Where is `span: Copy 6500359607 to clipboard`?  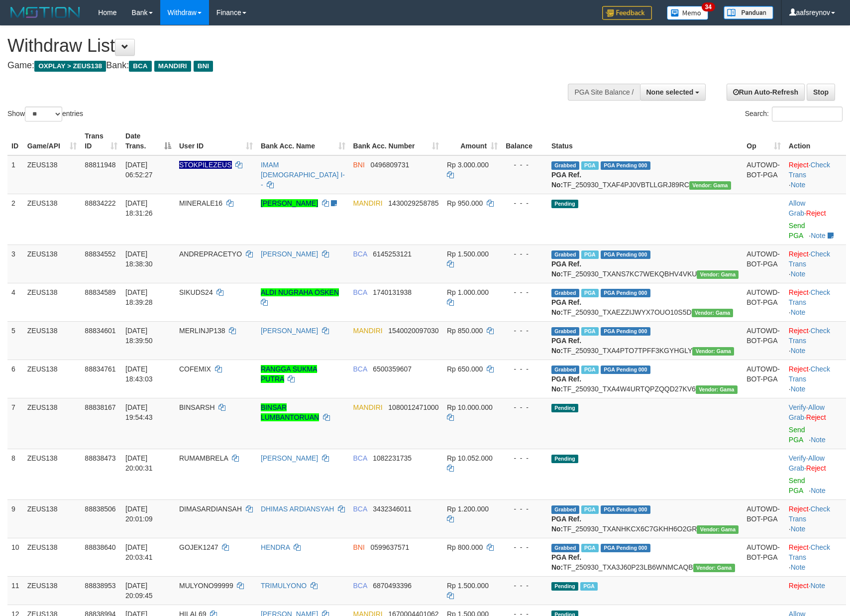 span: Copy 6500359607 to clipboard is located at coordinates (393, 369).